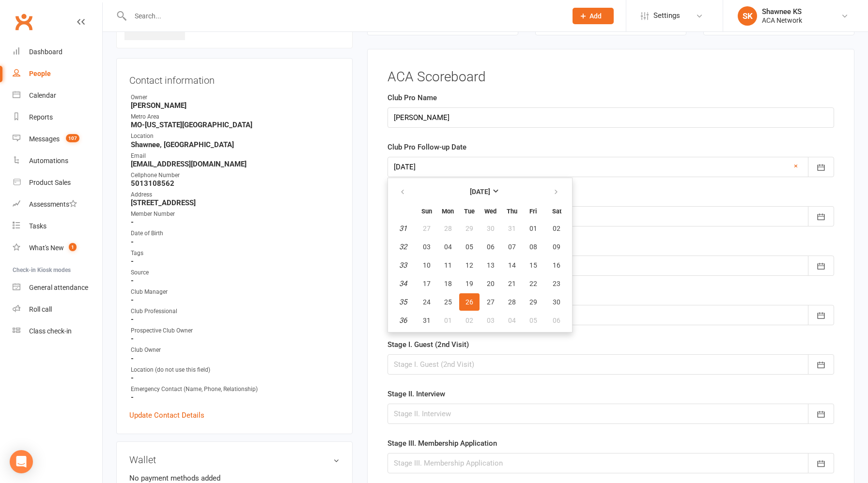 This screenshot has height=483, width=868. I want to click on span: 107, so click(72, 138).